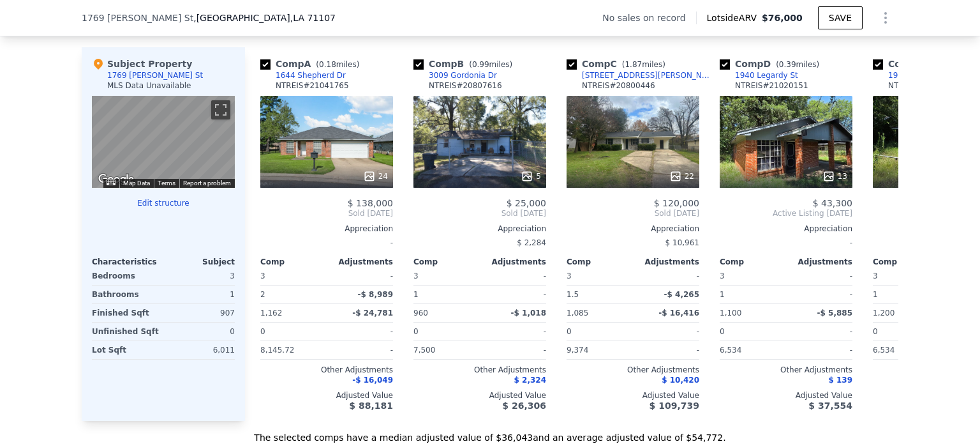 This screenshot has height=444, width=980. Describe the element at coordinates (840, 18) in the screenshot. I see `button: SAVE` at that location.